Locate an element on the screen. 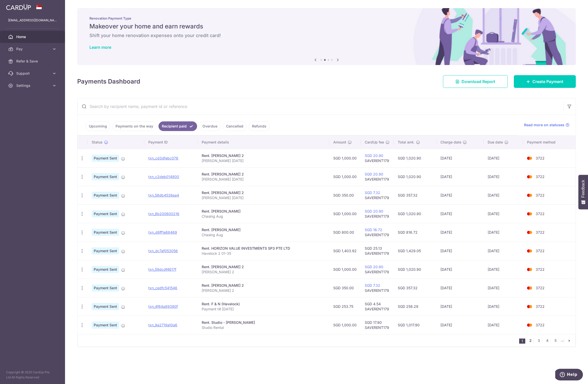 This screenshot has width=588, height=384. span: CardUp fee is located at coordinates (375, 143).